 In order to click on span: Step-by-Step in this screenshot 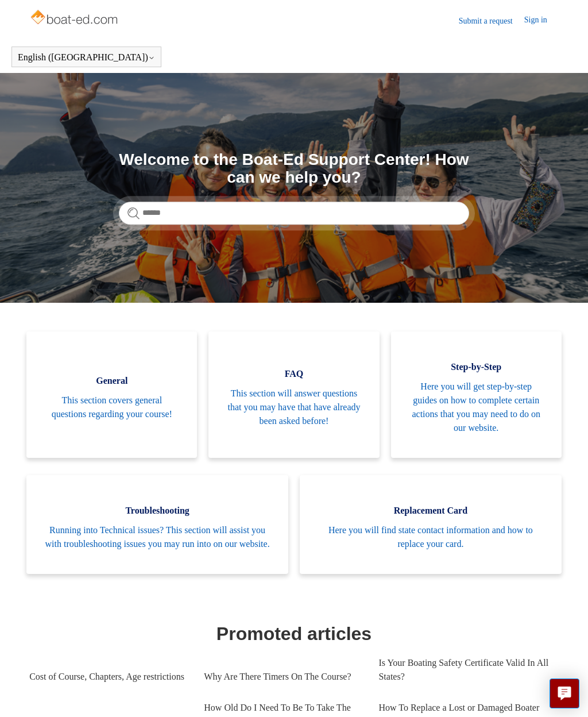, I will do `click(476, 367)`.